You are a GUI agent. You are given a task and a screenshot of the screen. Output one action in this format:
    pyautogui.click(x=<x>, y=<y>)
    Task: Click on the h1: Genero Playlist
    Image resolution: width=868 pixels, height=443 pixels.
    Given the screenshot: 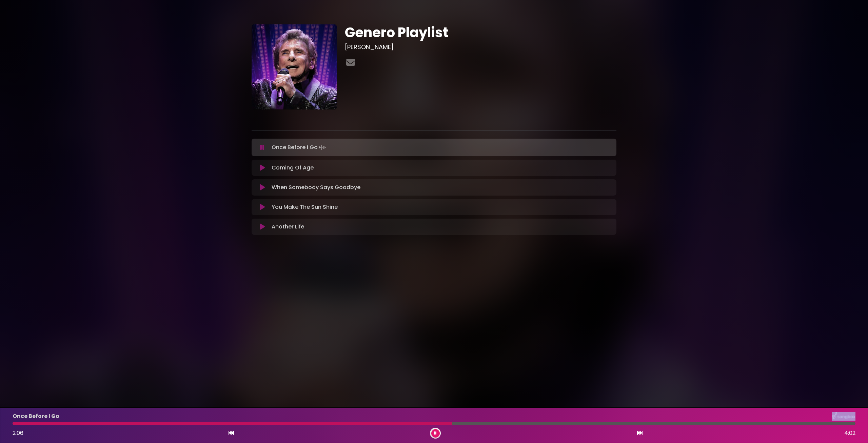 What is the action you would take?
    pyautogui.click(x=481, y=32)
    